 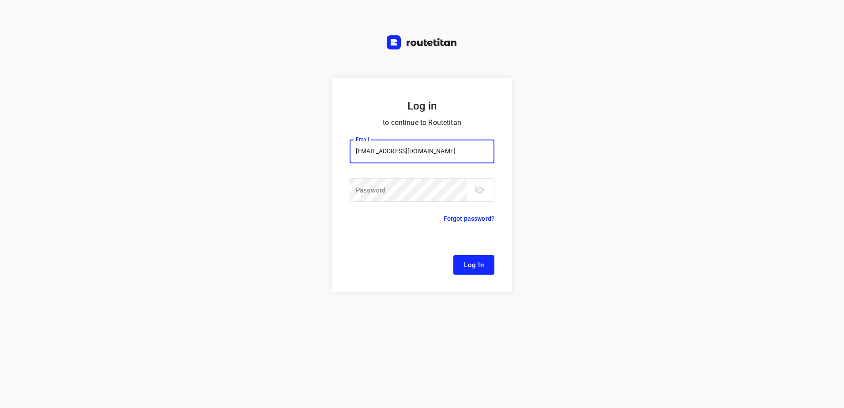 I want to click on button: toggle password visibility, so click(x=480, y=190).